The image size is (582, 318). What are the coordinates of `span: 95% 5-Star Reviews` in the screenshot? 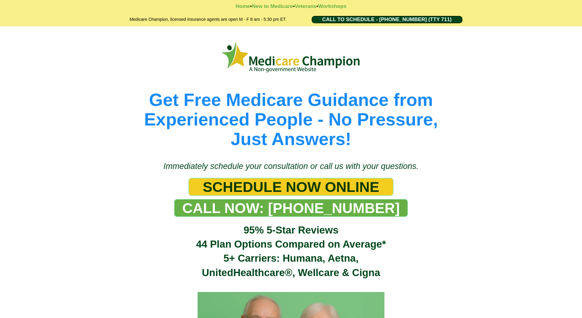 It's located at (291, 230).